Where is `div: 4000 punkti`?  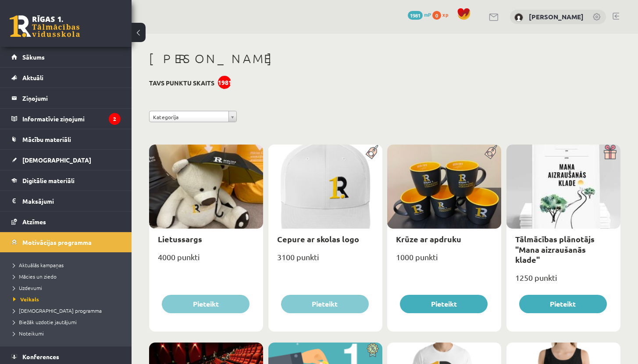 div: 4000 punkti is located at coordinates (206, 261).